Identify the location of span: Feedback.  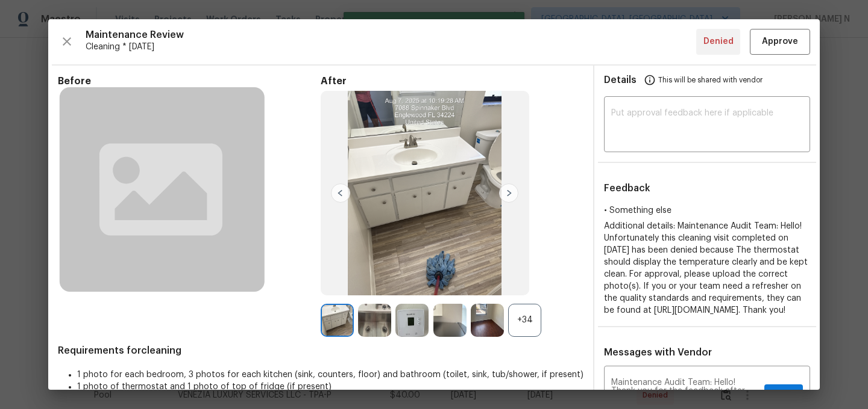
(626, 188).